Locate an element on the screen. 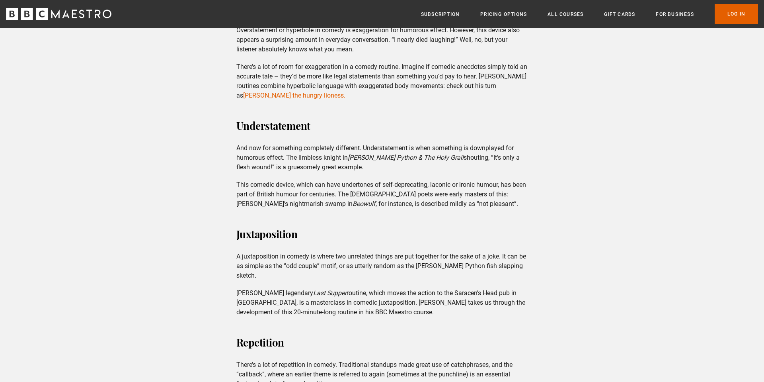 This screenshot has width=764, height=382. a: For business is located at coordinates (675, 14).